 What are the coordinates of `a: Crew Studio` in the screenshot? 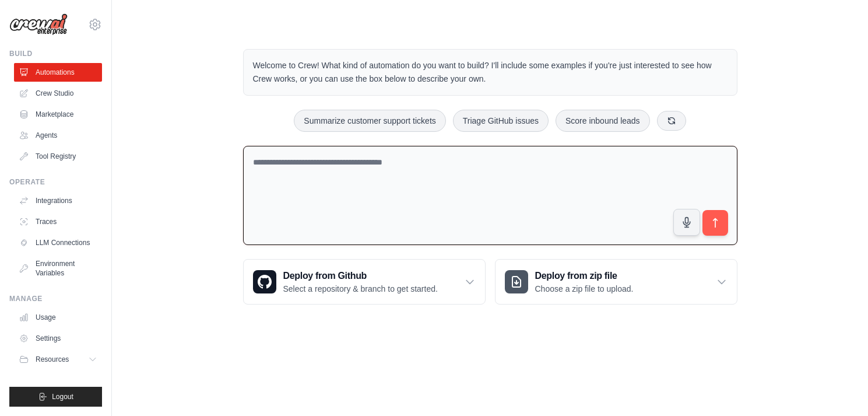 It's located at (58, 93).